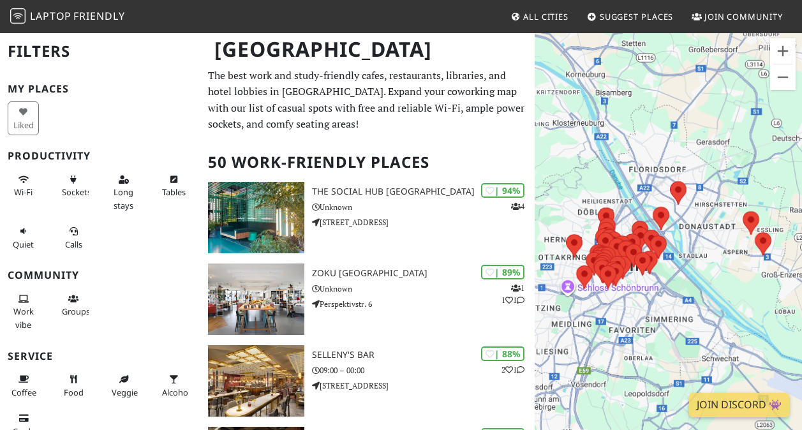 This screenshot has width=802, height=430. What do you see at coordinates (367, 100) in the screenshot?
I see `p: The best work and study-friendly cafes, restaurants, libraries, and hotel lobbies in [GEOGRAPHIC_...` at bounding box center [367, 100].